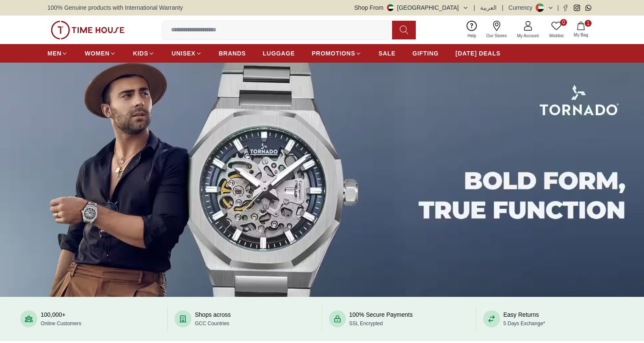 Image resolution: width=644 pixels, height=343 pixels. What do you see at coordinates (588, 8) in the screenshot?
I see `a: Whatsapp` at bounding box center [588, 8].